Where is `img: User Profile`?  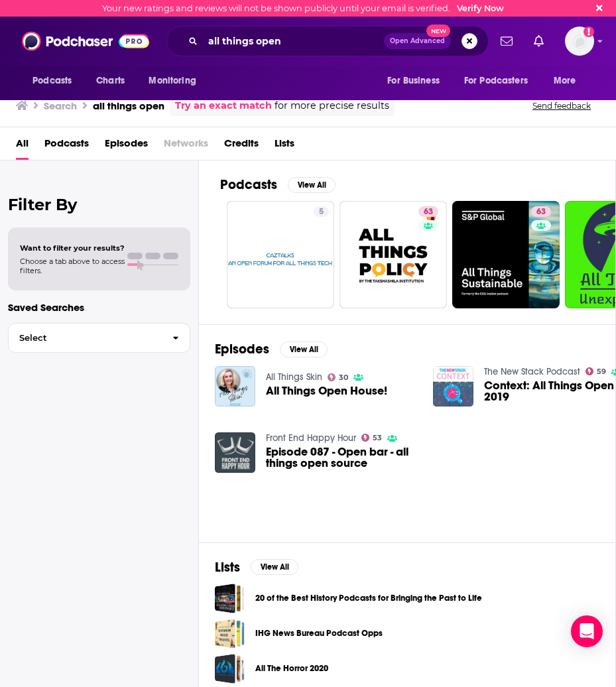 img: User Profile is located at coordinates (579, 41).